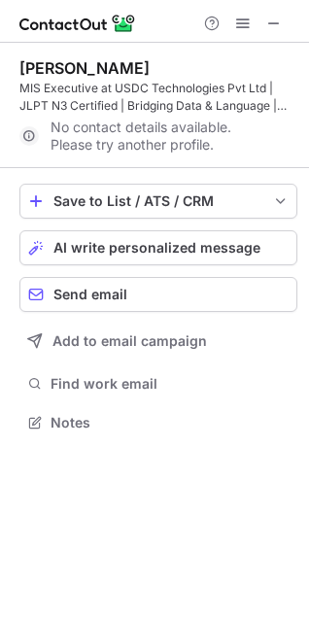  What do you see at coordinates (158, 422) in the screenshot?
I see `button: Notes` at bounding box center [158, 422].